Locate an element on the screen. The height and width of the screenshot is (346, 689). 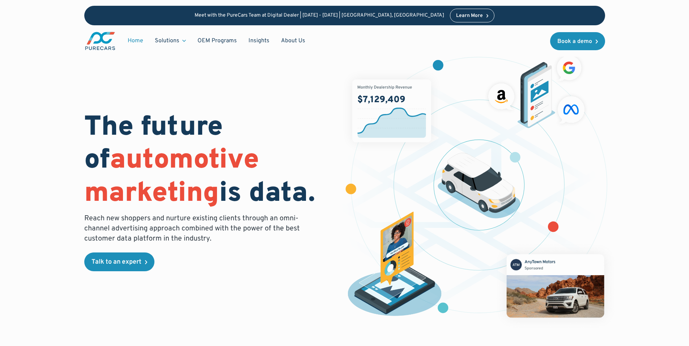
div: Learn More is located at coordinates (469, 16).